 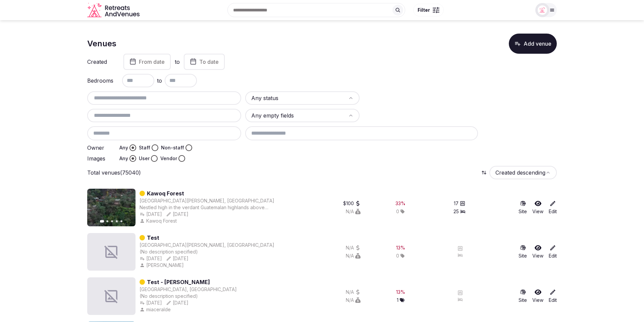 I want to click on label: Non-staff, so click(x=172, y=148).